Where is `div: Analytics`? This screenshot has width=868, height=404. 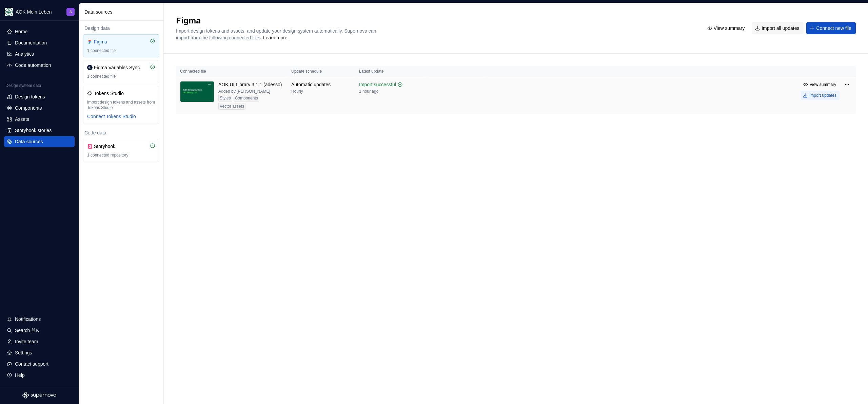 div: Analytics is located at coordinates (24, 54).